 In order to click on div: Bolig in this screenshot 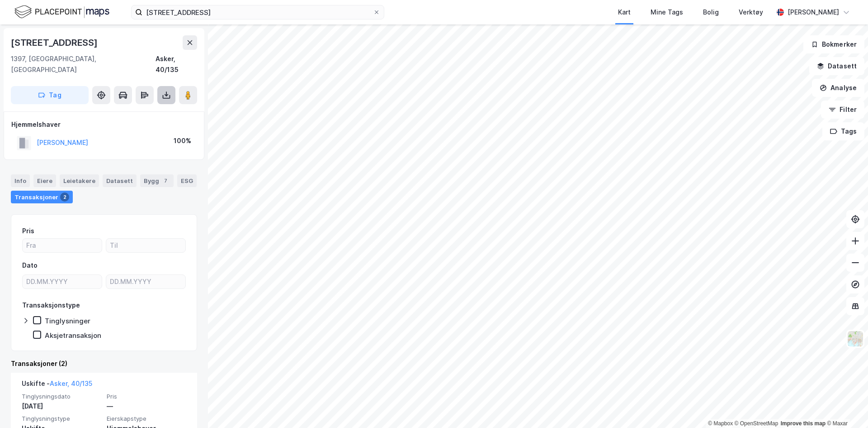, I will do `click(711, 12)`.